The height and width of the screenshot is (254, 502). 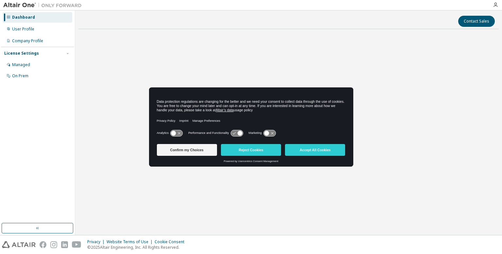 I want to click on img: altair_logo.svg, so click(x=19, y=244).